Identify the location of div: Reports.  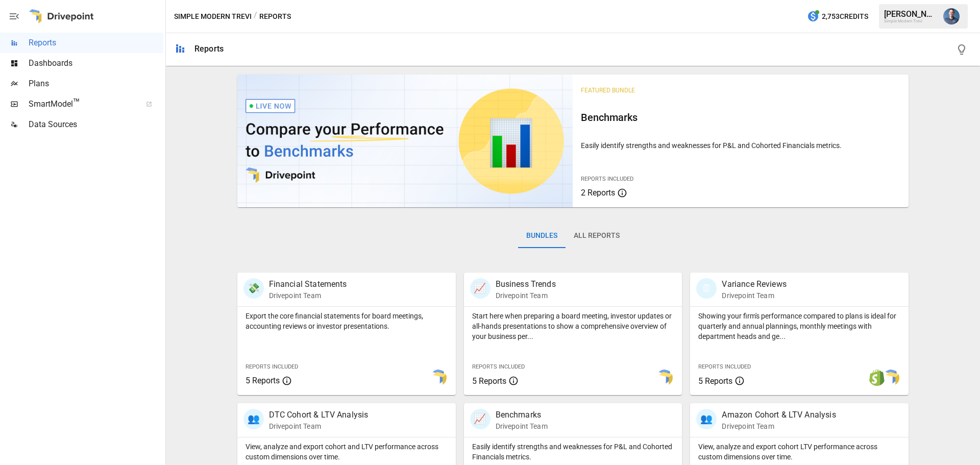
(209, 48).